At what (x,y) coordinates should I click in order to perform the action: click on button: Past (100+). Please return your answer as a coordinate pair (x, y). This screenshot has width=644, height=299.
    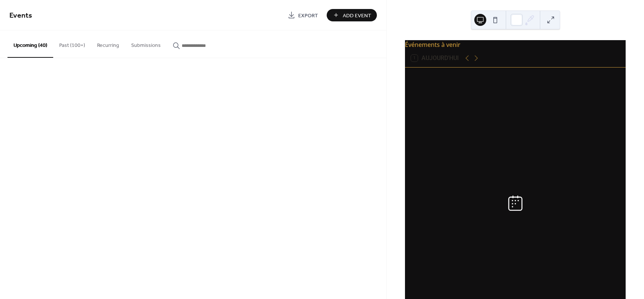
    Looking at the image, I should click on (72, 44).